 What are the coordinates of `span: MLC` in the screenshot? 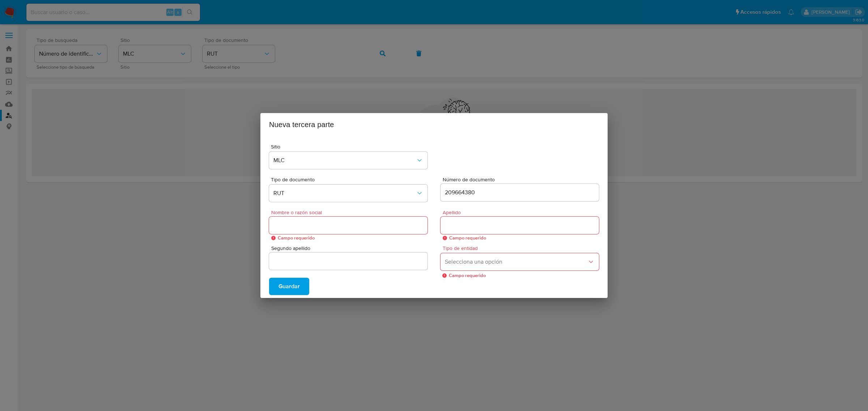 It's located at (344, 160).